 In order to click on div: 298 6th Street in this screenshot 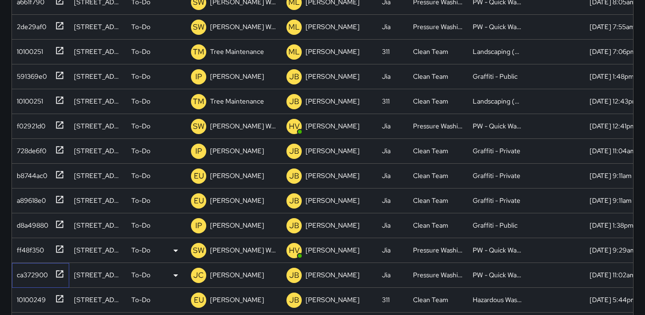, I will do `click(98, 225)`.